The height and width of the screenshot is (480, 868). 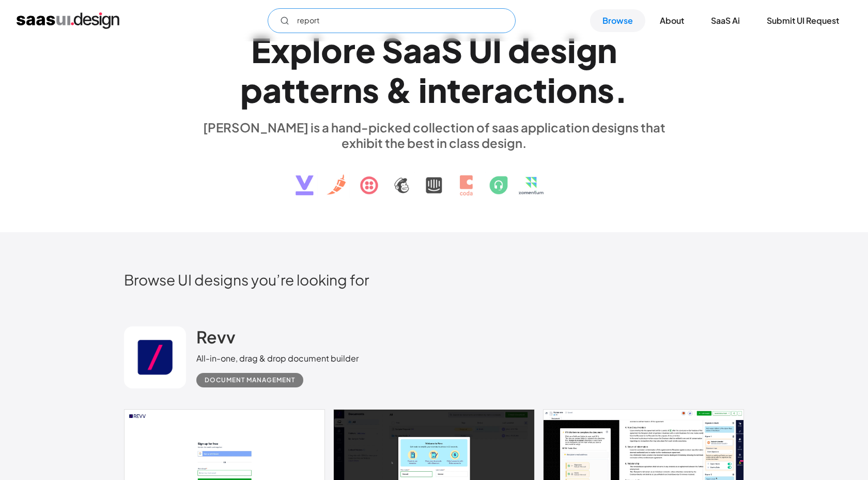 I want to click on img: text, icon, saas logo, so click(x=434, y=177).